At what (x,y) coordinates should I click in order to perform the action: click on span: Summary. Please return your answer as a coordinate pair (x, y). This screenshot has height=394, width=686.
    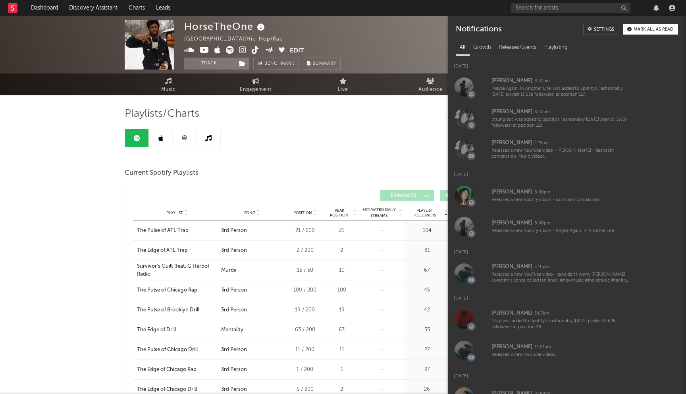
    Looking at the image, I should click on (325, 64).